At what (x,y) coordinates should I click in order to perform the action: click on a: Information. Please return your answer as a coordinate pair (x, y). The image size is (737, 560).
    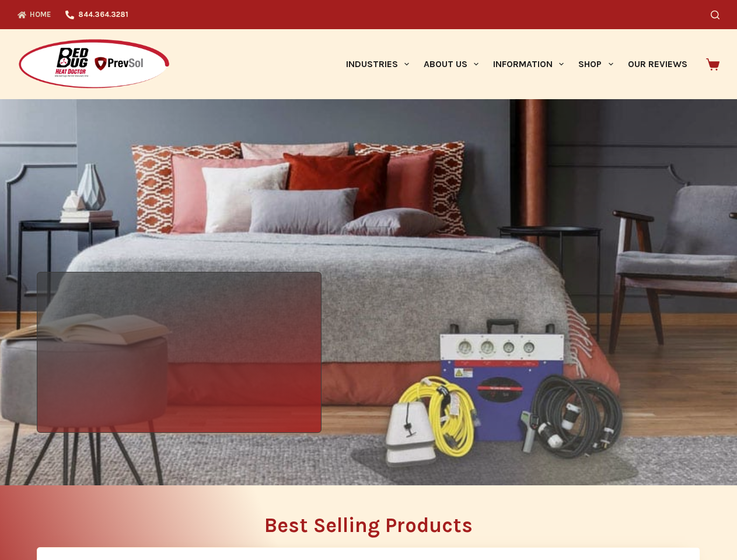
    Looking at the image, I should click on (528, 64).